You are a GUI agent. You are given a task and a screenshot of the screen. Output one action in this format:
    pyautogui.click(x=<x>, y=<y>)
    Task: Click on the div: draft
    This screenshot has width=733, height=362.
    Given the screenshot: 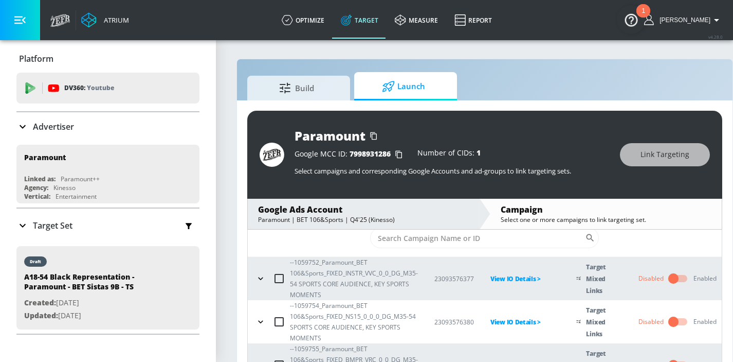 What is the action you would take?
    pyautogui.click(x=35, y=261)
    